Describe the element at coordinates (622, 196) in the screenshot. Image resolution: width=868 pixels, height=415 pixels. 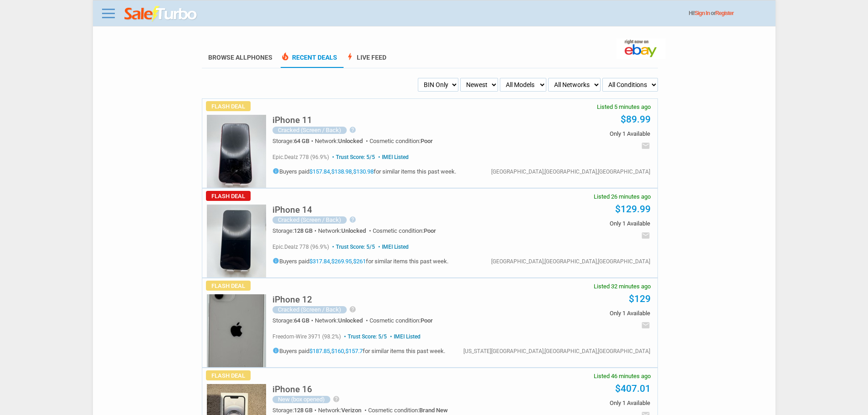
I see `span: Listed 26 minutes ago` at that location.